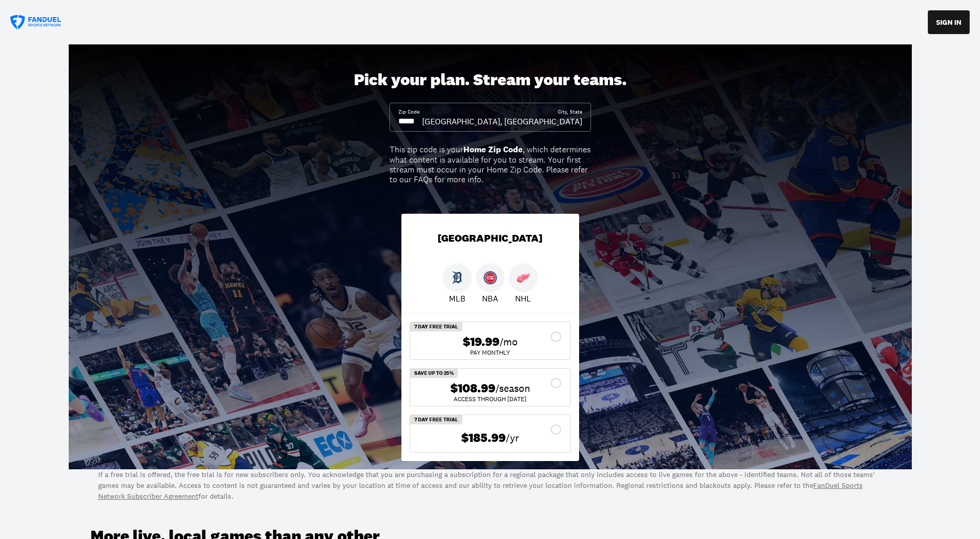 This screenshot has height=539, width=980. I want to click on div: Pay Monthly, so click(490, 353).